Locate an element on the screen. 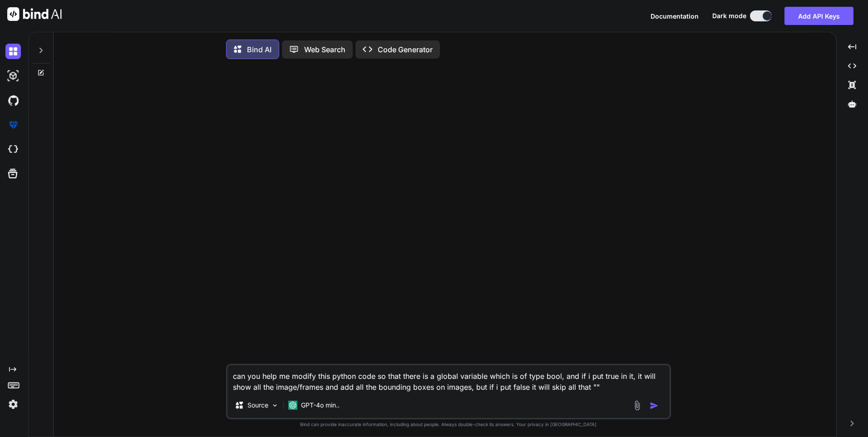  p: Code Generator is located at coordinates (405, 50).